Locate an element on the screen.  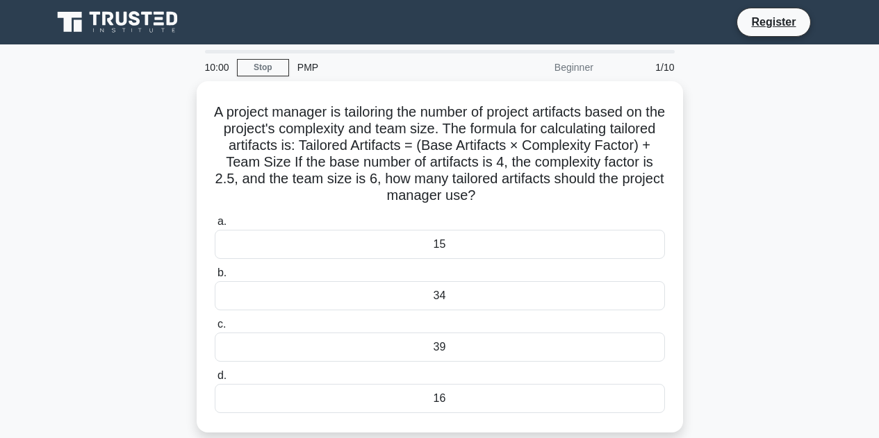
div: Beginner is located at coordinates (540, 67).